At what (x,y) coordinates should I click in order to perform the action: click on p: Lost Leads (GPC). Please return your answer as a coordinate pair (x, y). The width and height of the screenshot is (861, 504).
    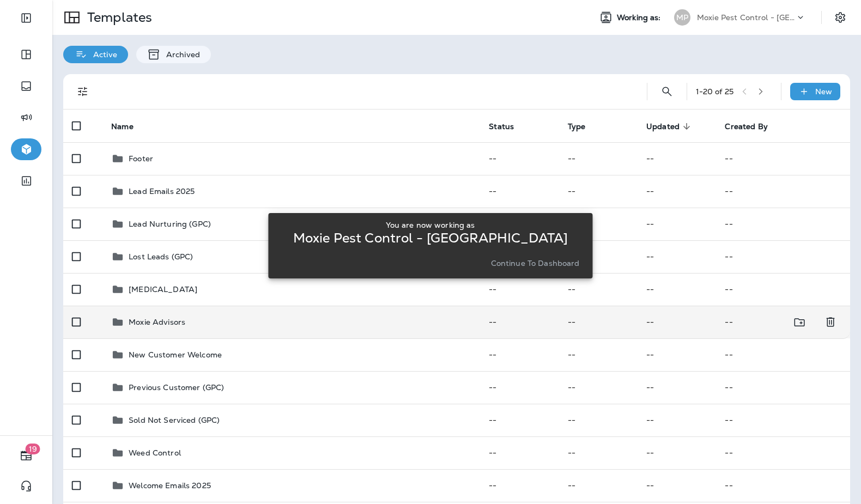
    Looking at the image, I should click on (161, 257).